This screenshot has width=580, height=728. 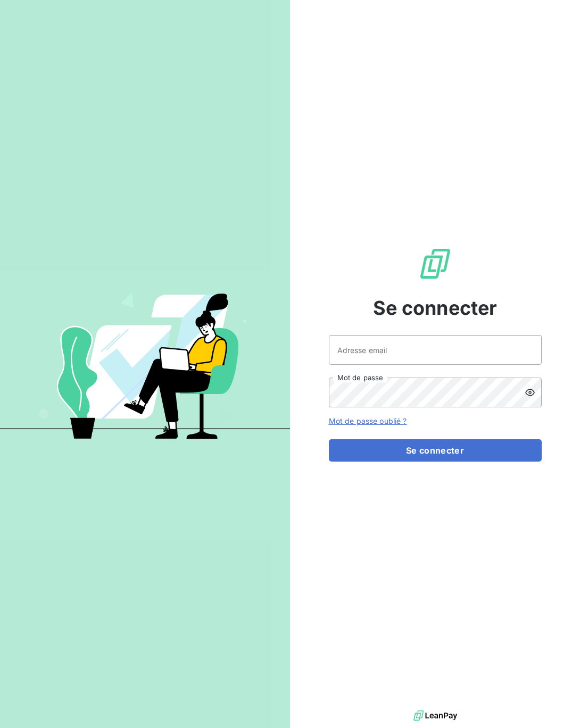 I want to click on img: logo, so click(x=435, y=716).